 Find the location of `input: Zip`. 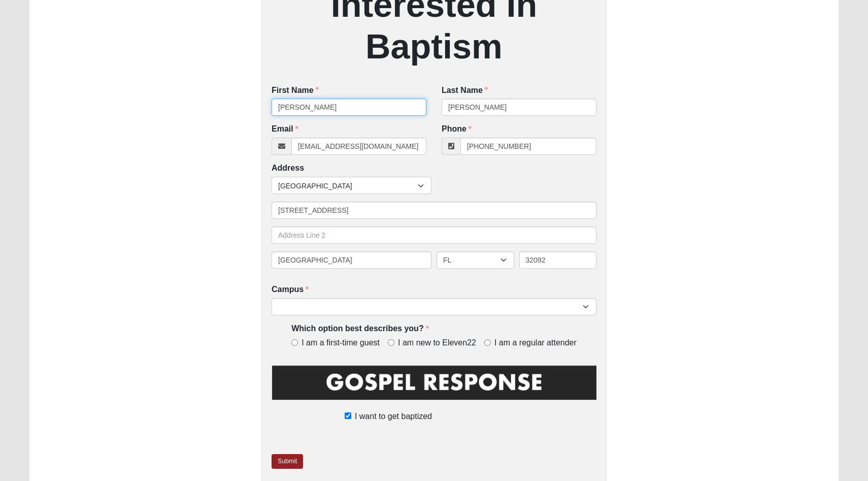

input: Zip is located at coordinates (558, 260).